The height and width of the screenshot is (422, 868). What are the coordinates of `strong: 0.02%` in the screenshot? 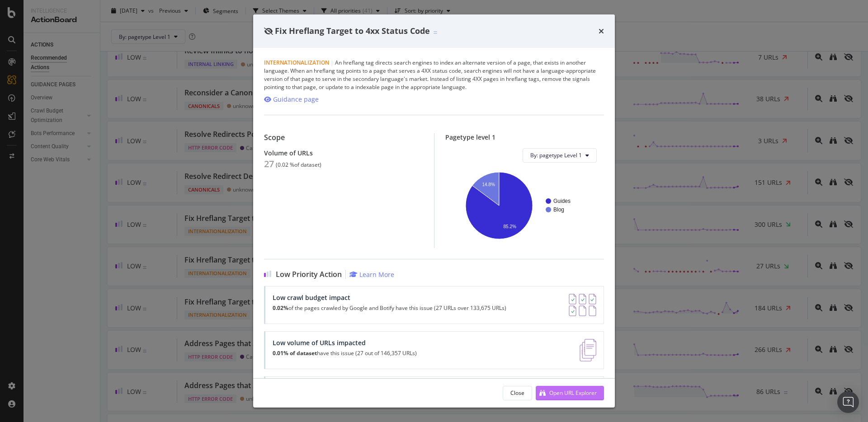 It's located at (280, 308).